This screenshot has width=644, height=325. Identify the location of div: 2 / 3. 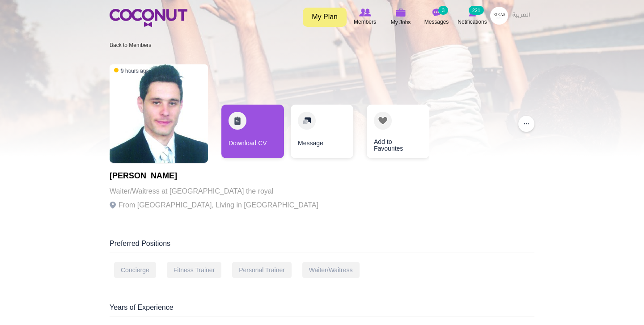
(322, 134).